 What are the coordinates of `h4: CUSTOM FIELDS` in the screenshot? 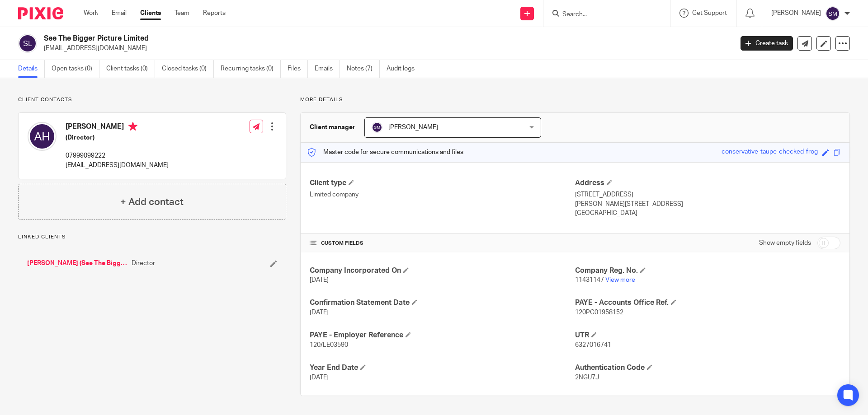 It's located at (442, 243).